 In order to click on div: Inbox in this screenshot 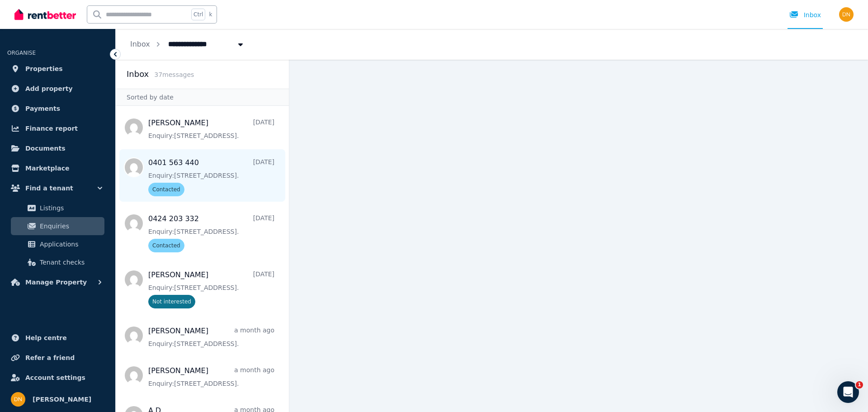, I will do `click(806, 15)`.